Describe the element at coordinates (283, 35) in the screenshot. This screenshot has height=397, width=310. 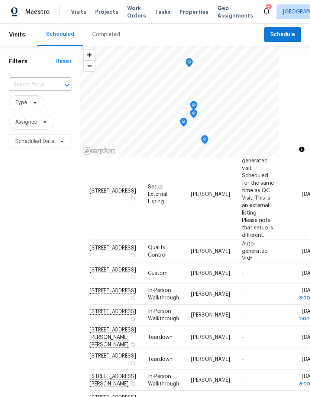
I see `span: Schedule` at that location.